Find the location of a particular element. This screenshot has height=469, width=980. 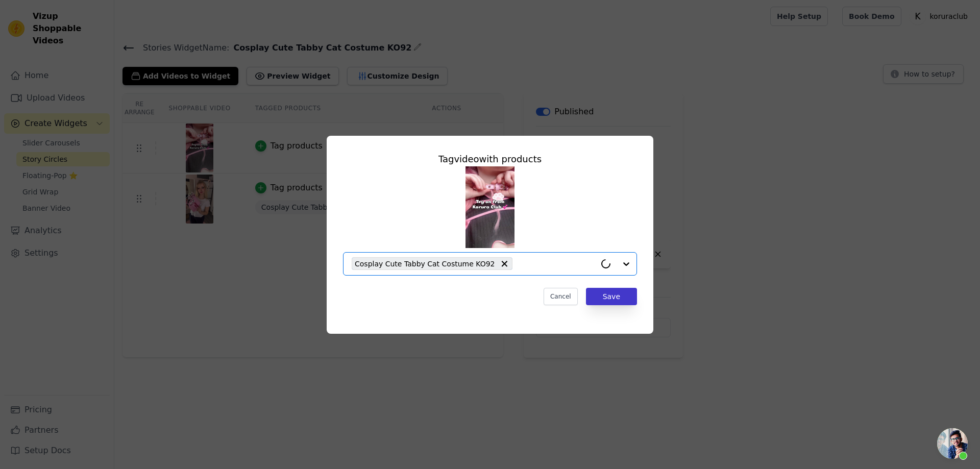

button: Cancel is located at coordinates (561, 297).